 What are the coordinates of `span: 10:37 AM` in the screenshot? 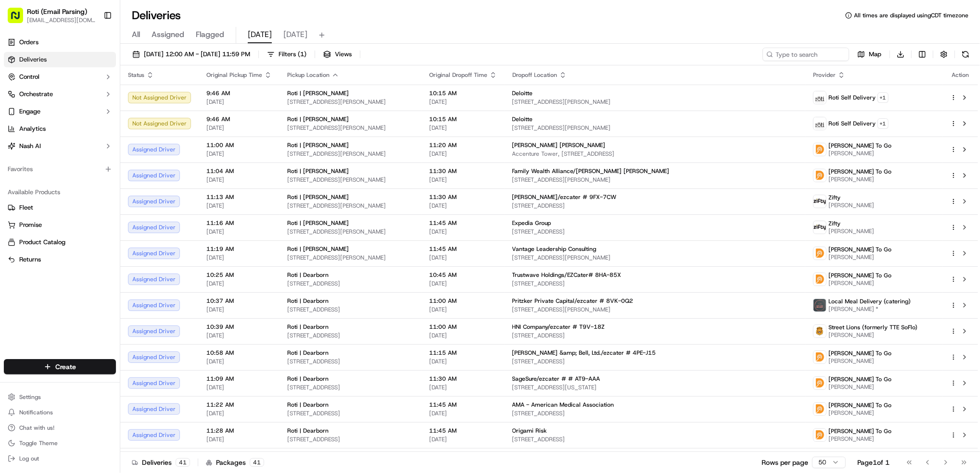 It's located at (239, 301).